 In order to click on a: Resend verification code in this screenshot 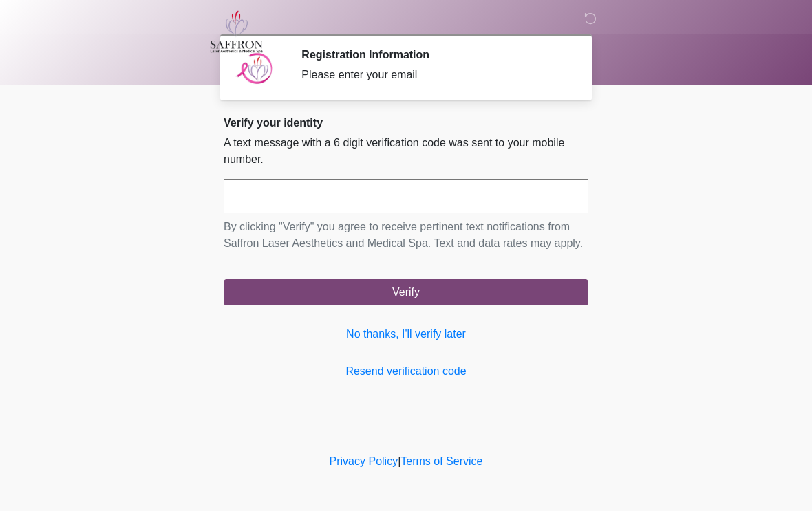, I will do `click(406, 371)`.